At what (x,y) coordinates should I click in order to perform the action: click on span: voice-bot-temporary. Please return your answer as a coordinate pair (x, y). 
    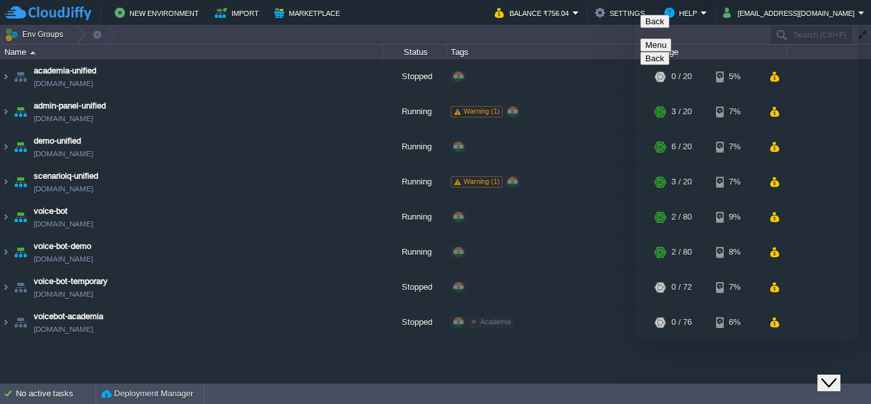
    Looking at the image, I should click on (71, 281).